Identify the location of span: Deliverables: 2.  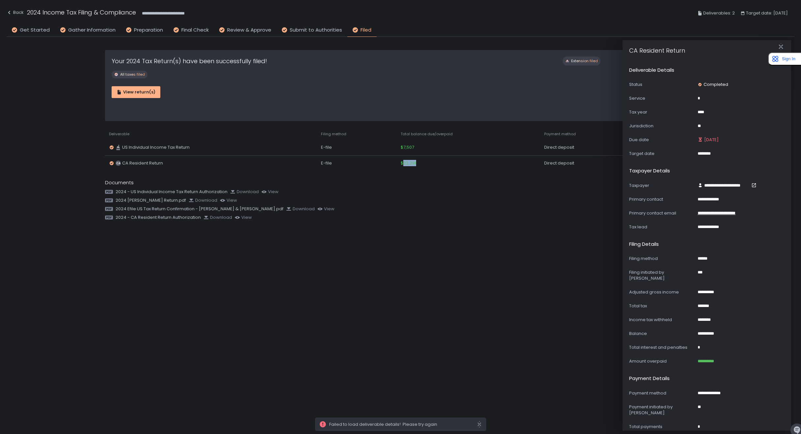
(719, 13).